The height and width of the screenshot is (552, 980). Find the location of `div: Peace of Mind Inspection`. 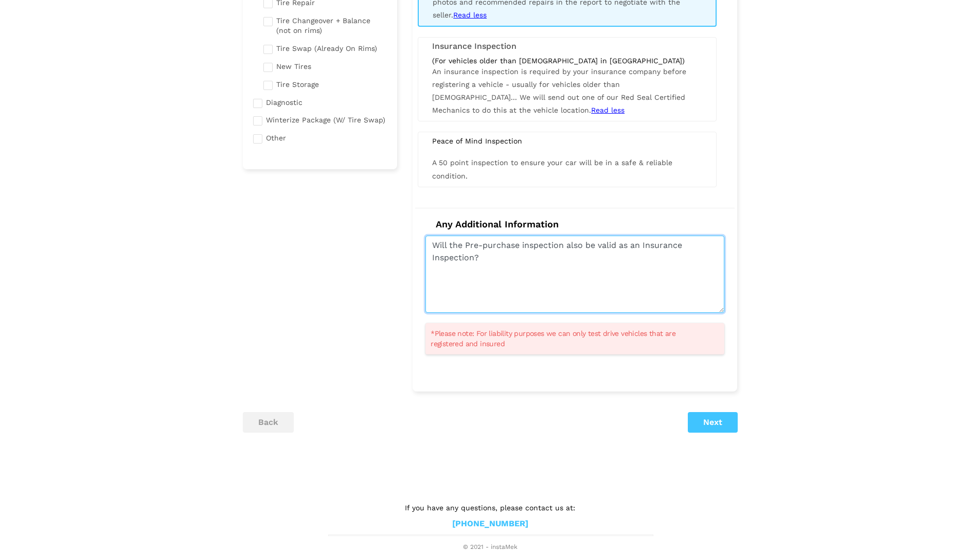

div: Peace of Mind Inspection is located at coordinates (567, 141).